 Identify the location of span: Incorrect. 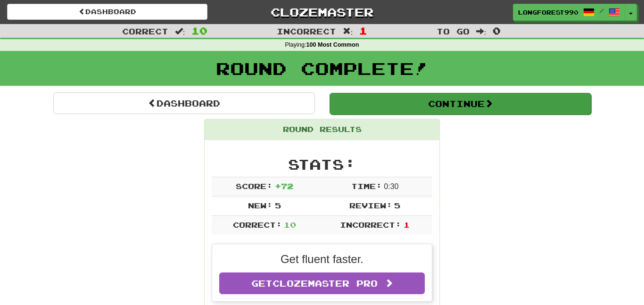
(306, 31).